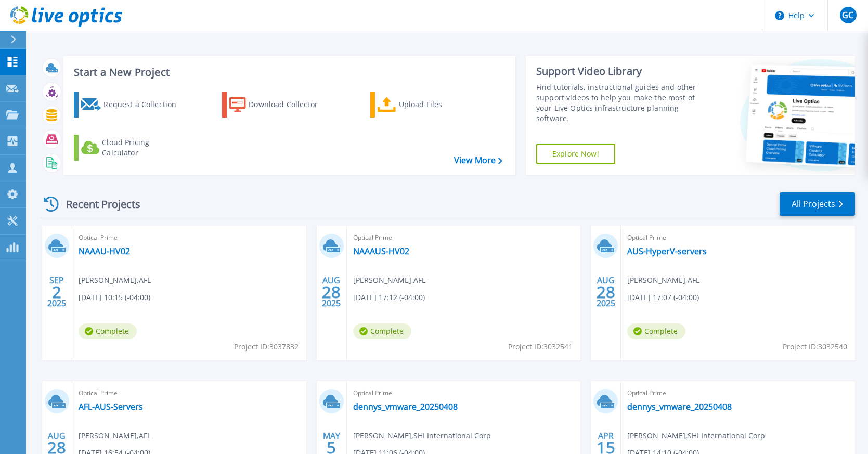  I want to click on a: AFL-AUS-Servers, so click(111, 407).